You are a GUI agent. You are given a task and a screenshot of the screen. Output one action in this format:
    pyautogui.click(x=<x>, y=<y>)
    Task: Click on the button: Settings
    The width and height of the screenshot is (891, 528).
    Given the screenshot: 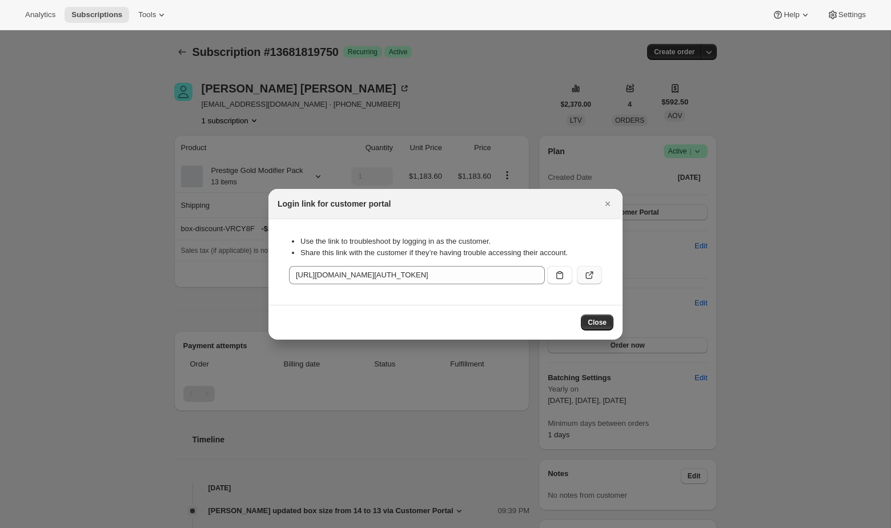 What is the action you would take?
    pyautogui.click(x=846, y=15)
    